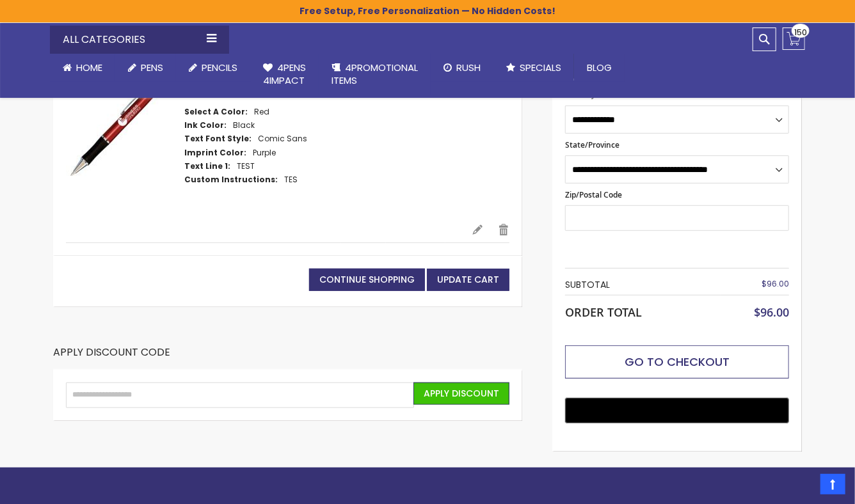 Image resolution: width=855 pixels, height=504 pixels. I want to click on img: The Barton Custom Pens Special Offer-Red, so click(119, 126).